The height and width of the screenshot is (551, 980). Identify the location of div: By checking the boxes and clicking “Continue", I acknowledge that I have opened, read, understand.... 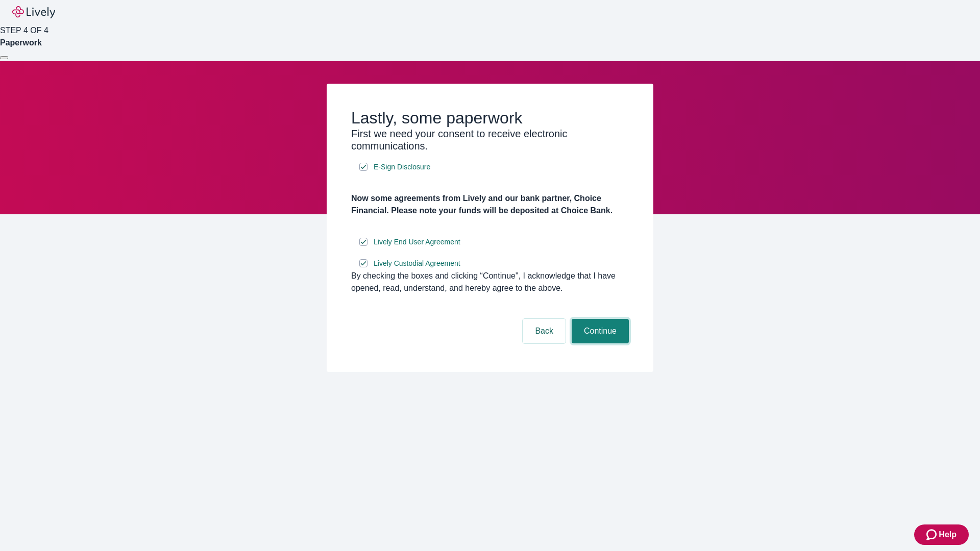
(490, 283).